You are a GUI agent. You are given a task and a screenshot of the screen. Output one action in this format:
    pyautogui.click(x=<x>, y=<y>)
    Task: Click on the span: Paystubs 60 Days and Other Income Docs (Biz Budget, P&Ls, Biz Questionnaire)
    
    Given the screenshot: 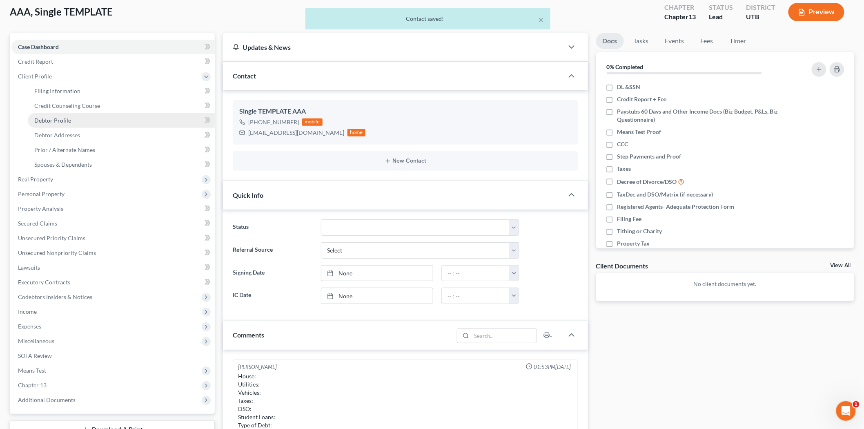 What is the action you would take?
    pyautogui.click(x=700, y=116)
    